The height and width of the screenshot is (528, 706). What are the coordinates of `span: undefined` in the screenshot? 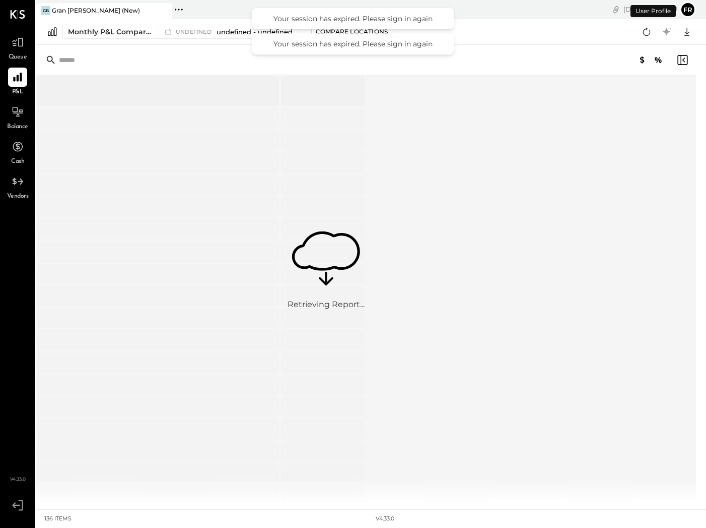 It's located at (195, 32).